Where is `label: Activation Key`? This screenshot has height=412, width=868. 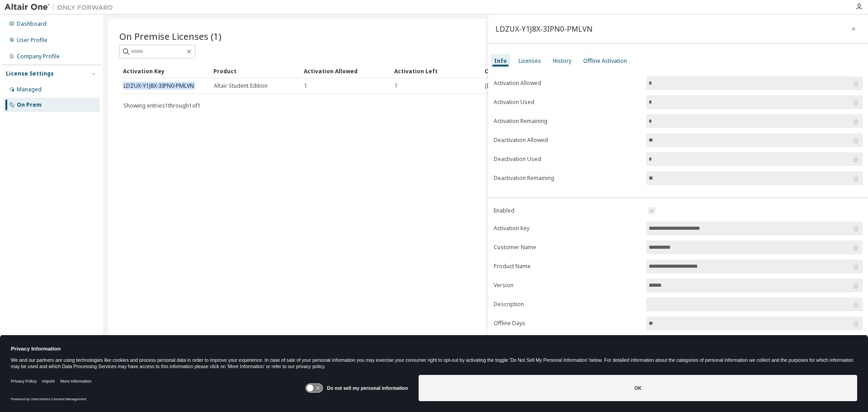 label: Activation Key is located at coordinates (567, 228).